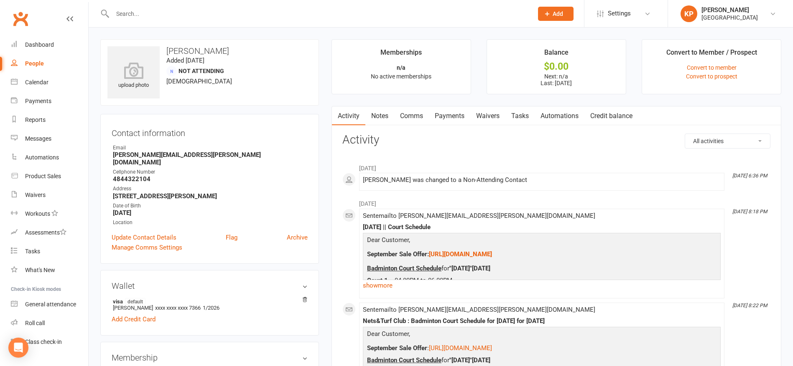 The height and width of the screenshot is (366, 793). I want to click on a: Convert to prospect, so click(711, 76).